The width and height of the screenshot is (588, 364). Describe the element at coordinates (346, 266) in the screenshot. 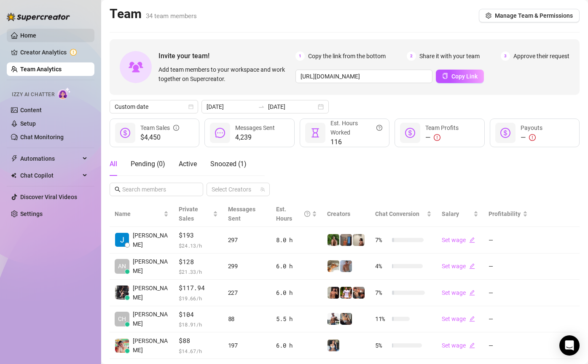

I see `img: Joey` at that location.